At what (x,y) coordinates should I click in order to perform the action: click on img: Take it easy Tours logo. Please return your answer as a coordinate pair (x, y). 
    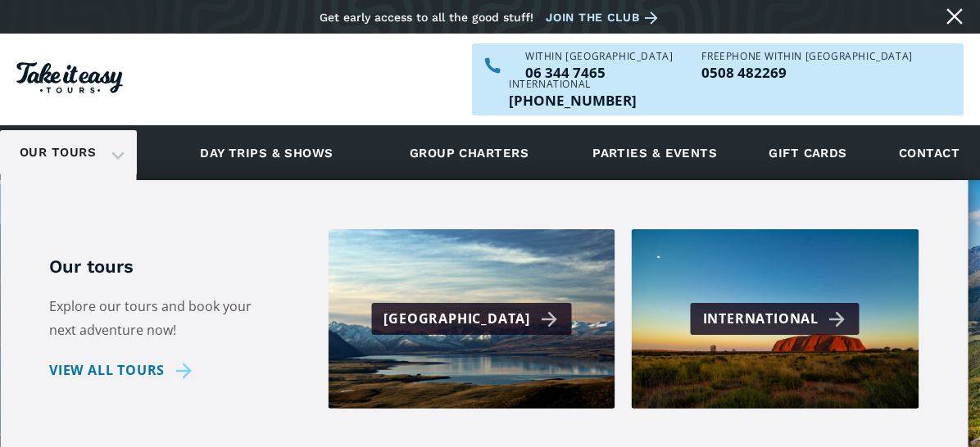
    Looking at the image, I should click on (69, 78).